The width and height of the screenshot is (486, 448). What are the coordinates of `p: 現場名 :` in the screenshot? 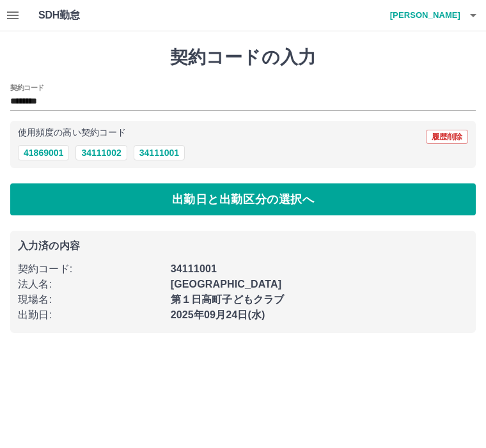 It's located at (90, 299).